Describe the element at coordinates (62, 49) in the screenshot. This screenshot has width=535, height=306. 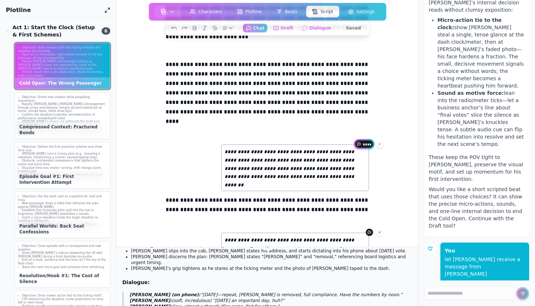
I see `li: Objective: Hook viewers with the inciting mistake and establish the deadline.` at that location.